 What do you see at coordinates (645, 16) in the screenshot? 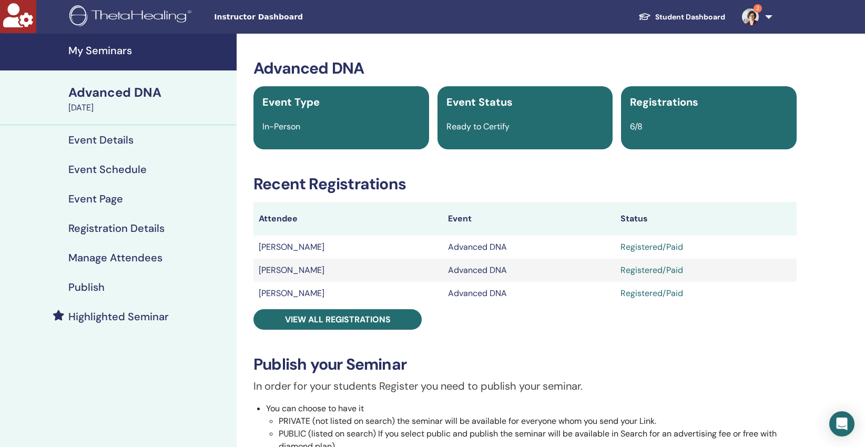
I see `img: graduation-cap-white.svg` at bounding box center [645, 16].